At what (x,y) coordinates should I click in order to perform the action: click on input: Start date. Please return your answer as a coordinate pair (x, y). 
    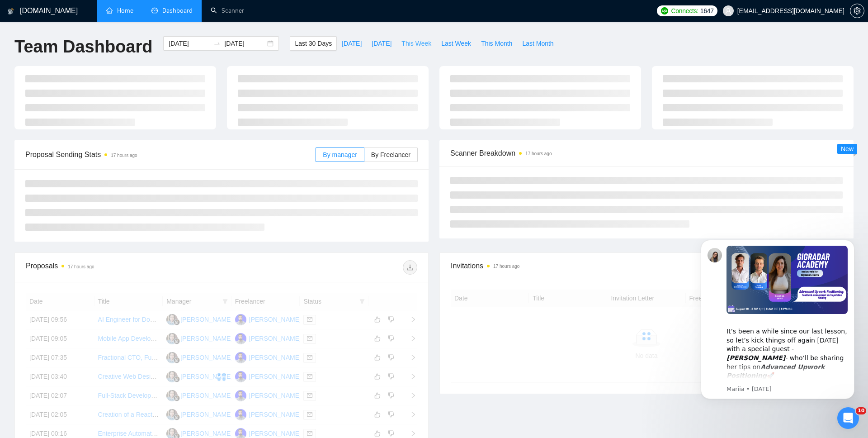
    Looking at the image, I should click on (189, 43).